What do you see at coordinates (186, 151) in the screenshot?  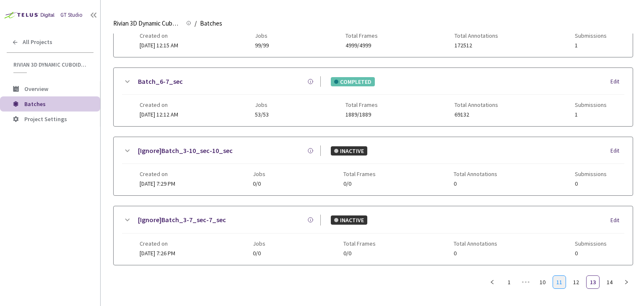 I see `a: [Ignore]Batch_3-10_sec-10_sec` at bounding box center [186, 151].